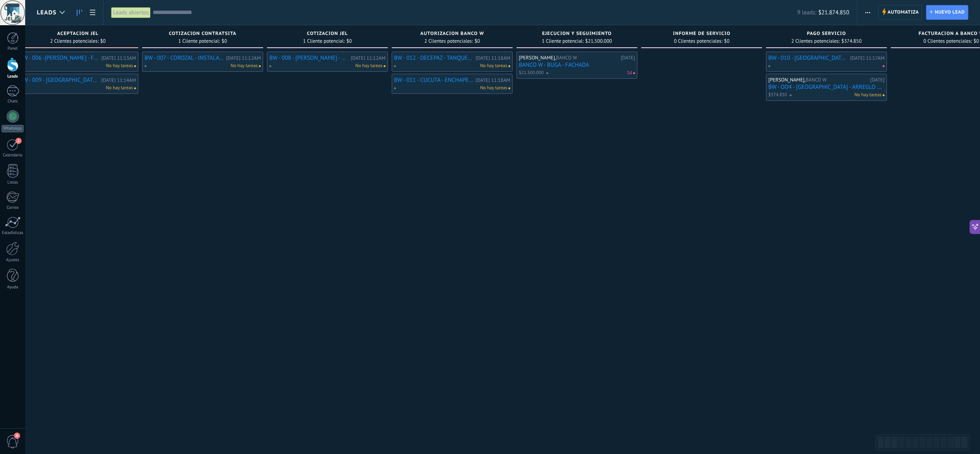  I want to click on span: 2, so click(18, 141).